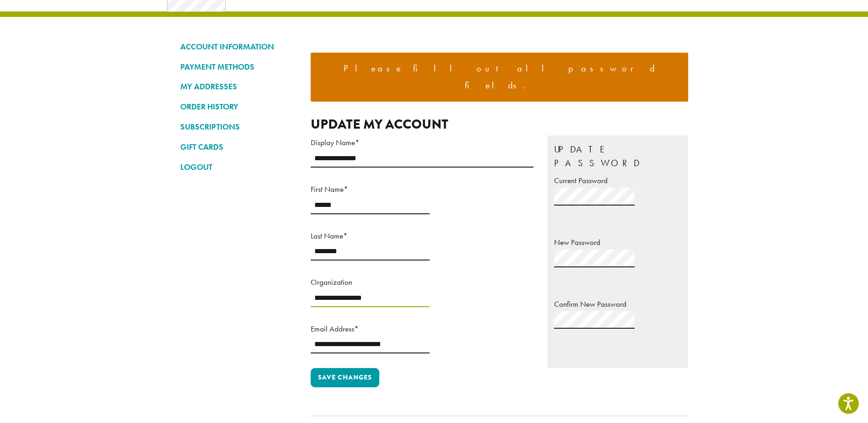 This screenshot has width=868, height=423. Describe the element at coordinates (239, 127) in the screenshot. I see `a: SUBSCRIPTIONS` at that location.